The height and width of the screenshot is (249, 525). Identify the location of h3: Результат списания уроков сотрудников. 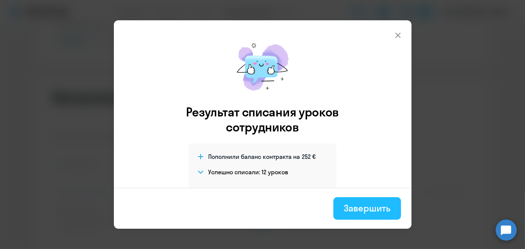
(263, 119).